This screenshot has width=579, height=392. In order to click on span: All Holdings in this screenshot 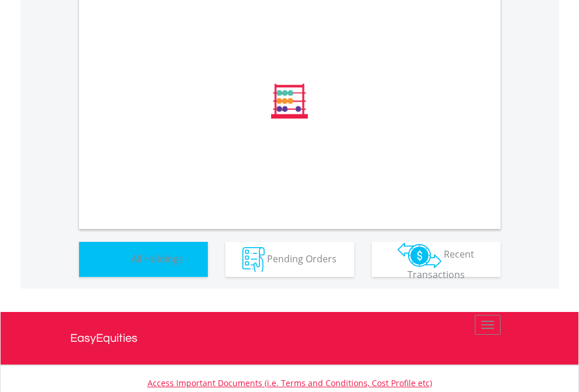, I will do `click(157, 259)`.